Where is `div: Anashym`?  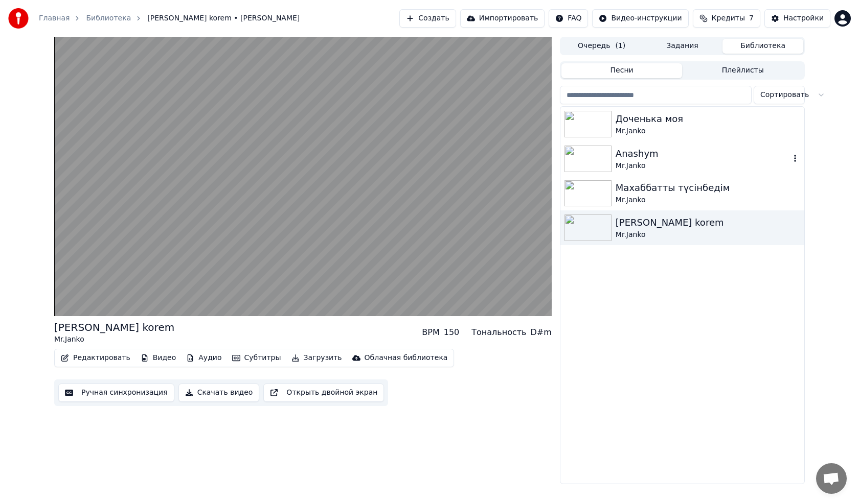
div: Anashym is located at coordinates (703, 154).